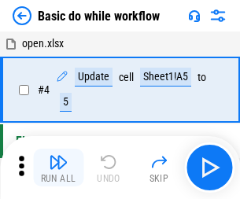 The image size is (240, 199). What do you see at coordinates (210, 168) in the screenshot?
I see `img: Main button` at bounding box center [210, 168].